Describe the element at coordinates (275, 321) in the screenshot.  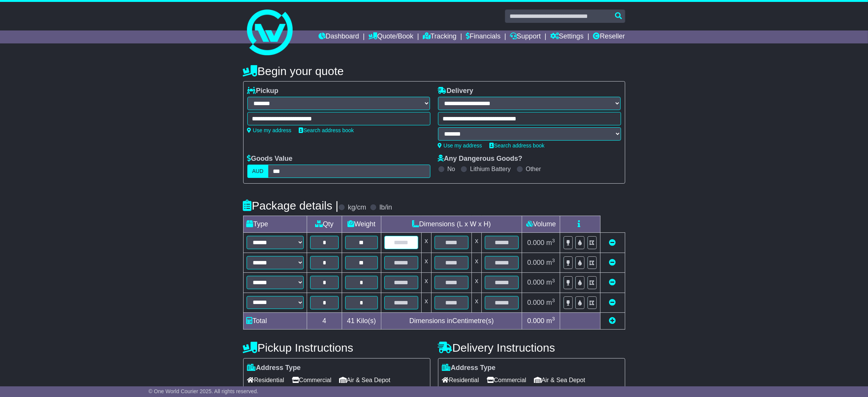
I see `td: Total` at that location.